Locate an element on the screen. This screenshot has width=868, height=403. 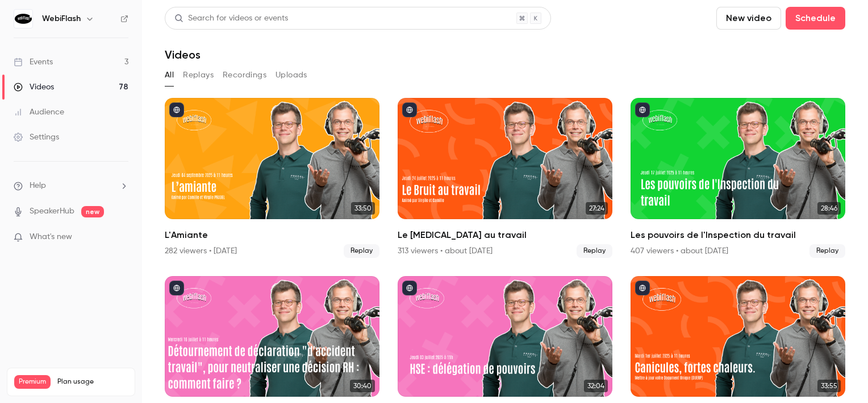
span: Premium is located at coordinates (33, 381).